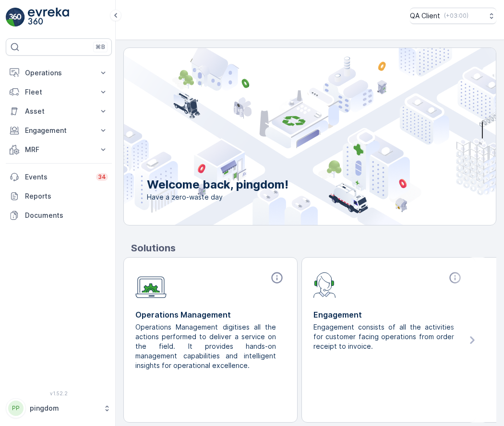  I want to click on p: Reports, so click(66, 197).